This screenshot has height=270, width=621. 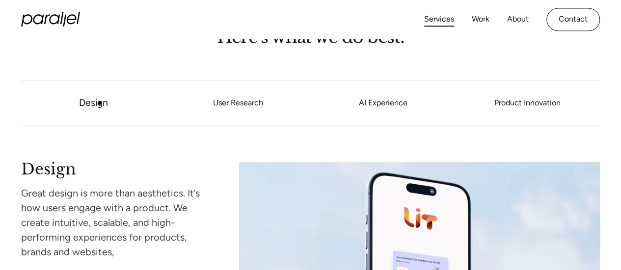 What do you see at coordinates (439, 19) in the screenshot?
I see `a: Services` at bounding box center [439, 19].